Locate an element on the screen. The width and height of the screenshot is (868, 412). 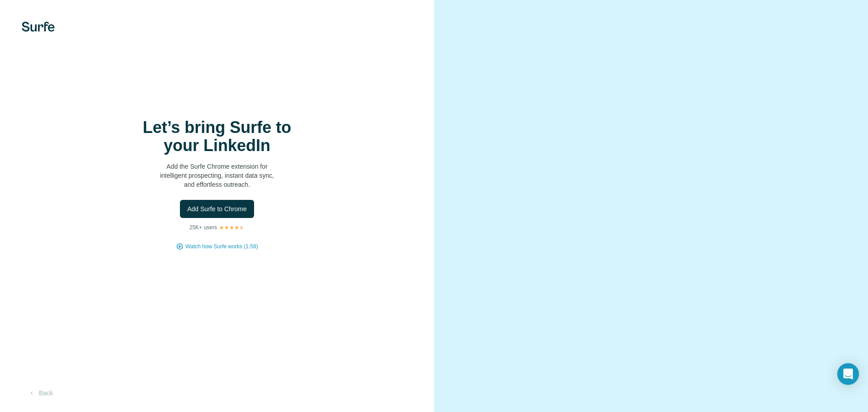
img: Rating Stars is located at coordinates (232, 228).